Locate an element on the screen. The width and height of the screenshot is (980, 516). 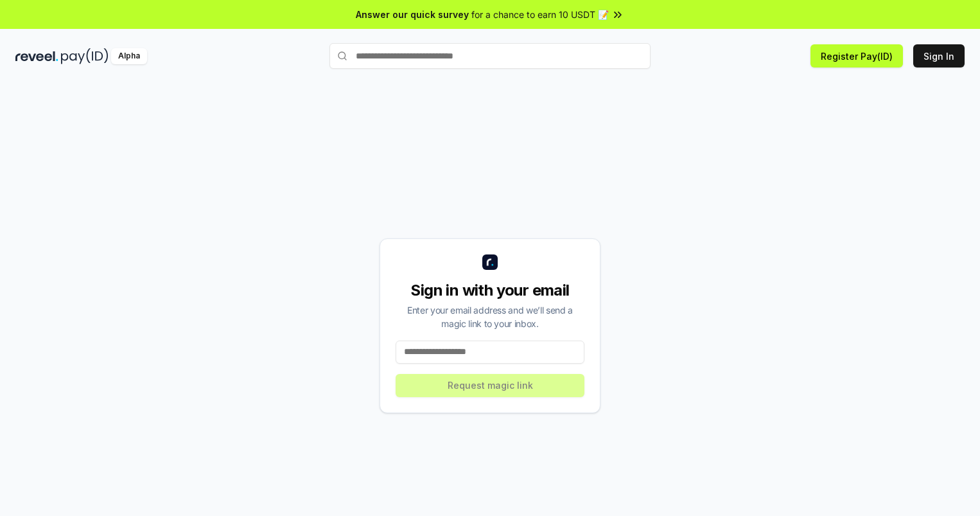
button: Sign In is located at coordinates (939, 56).